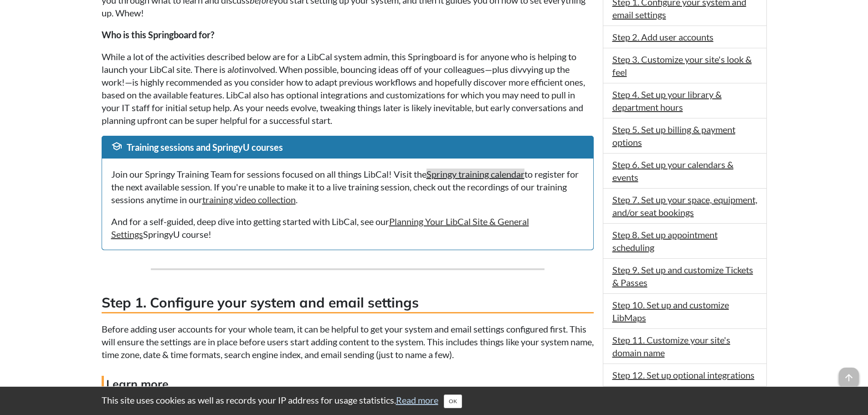 The width and height of the screenshot is (868, 415). Describe the element at coordinates (673, 171) in the screenshot. I see `a: Step 6. Set up your calendars & events` at that location.